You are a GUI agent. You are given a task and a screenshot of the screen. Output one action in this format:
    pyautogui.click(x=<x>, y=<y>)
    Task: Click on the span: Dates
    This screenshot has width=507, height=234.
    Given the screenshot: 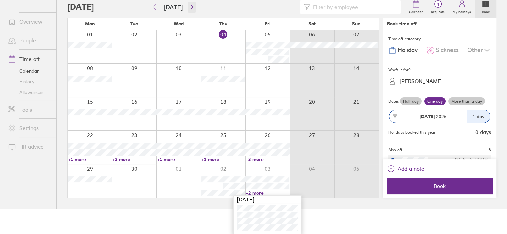 What is the action you would take?
    pyautogui.click(x=393, y=101)
    